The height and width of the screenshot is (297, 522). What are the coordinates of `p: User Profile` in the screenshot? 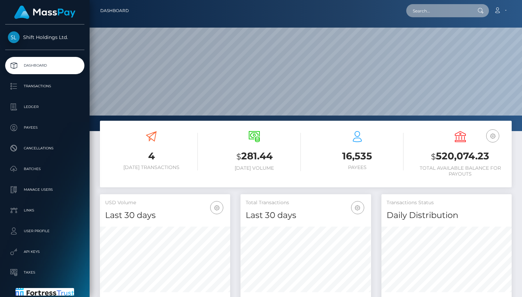 It's located at (45, 231).